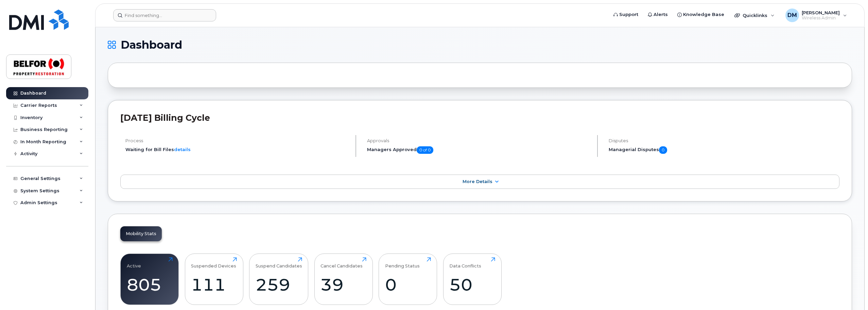 This screenshot has width=868, height=310. Describe the element at coordinates (724, 150) in the screenshot. I see `h5: Managerial Disputes` at that location.